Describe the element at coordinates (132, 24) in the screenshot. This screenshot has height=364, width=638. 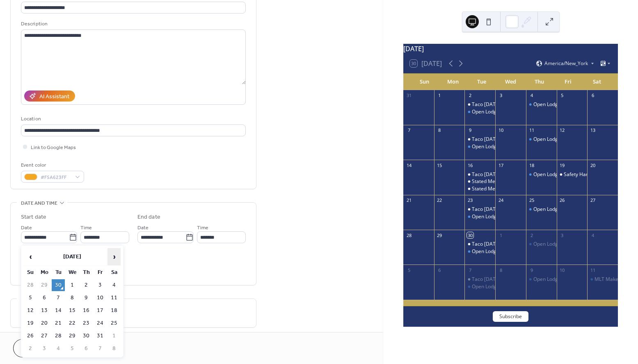
I see `div: Description` at that location.